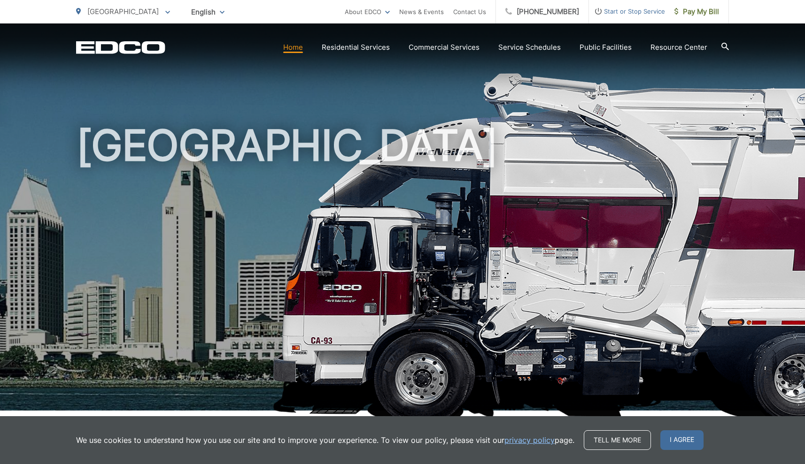 The width and height of the screenshot is (805, 464). Describe the element at coordinates (421, 12) in the screenshot. I see `a: News & Events` at that location.